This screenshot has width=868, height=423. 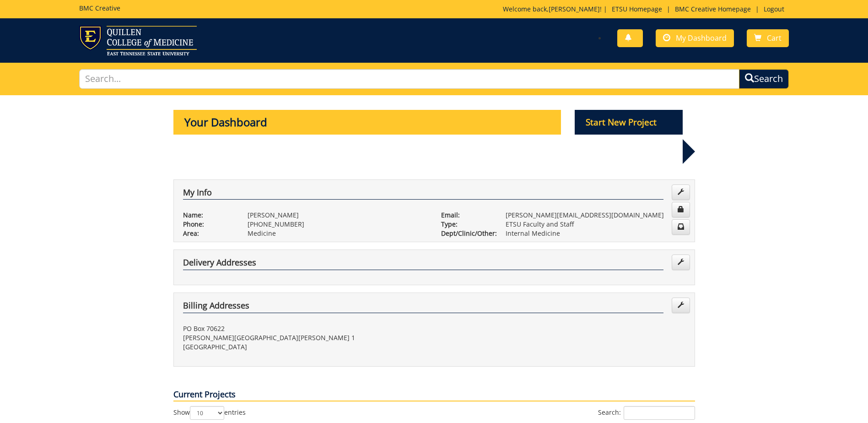 What do you see at coordinates (647, 413) in the screenshot?
I see `label: Search:` at bounding box center [647, 413].